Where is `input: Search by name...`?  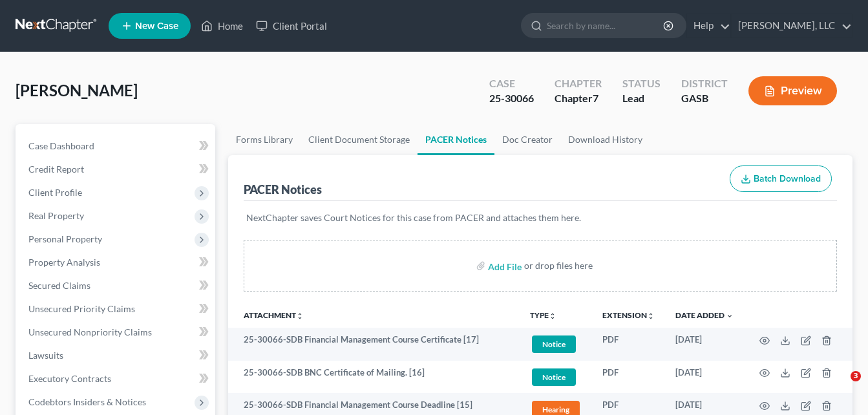 input: Search by name... is located at coordinates (605, 25).